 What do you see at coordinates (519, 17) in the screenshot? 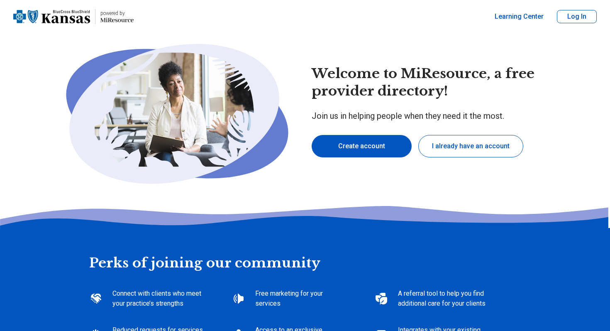
I see `a: Learning Center` at bounding box center [519, 17].